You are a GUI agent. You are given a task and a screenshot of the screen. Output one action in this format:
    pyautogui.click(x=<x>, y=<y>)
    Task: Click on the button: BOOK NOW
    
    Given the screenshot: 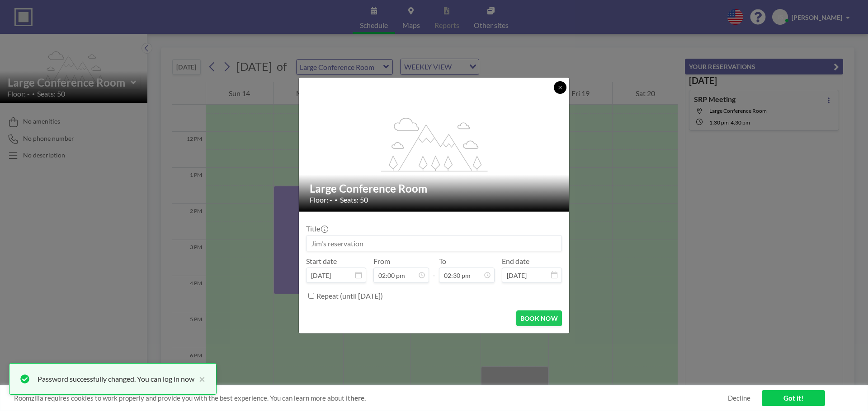 What is the action you would take?
    pyautogui.click(x=539, y=318)
    